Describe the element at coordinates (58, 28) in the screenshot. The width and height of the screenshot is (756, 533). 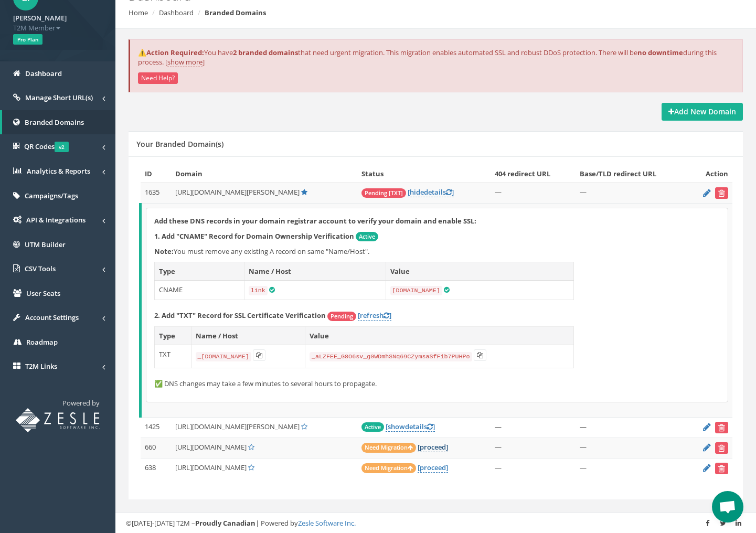
I see `span: T2M Member` at that location.